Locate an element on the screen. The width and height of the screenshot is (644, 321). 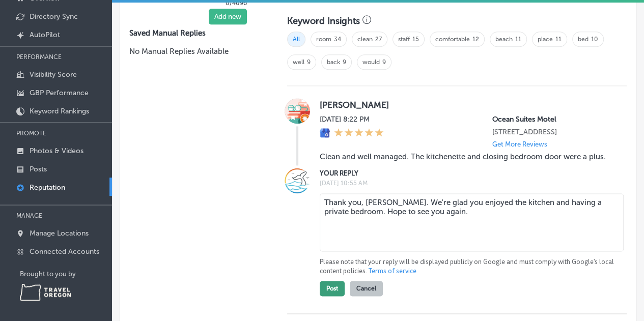
p: No Manual Replies Available is located at coordinates (196, 52).